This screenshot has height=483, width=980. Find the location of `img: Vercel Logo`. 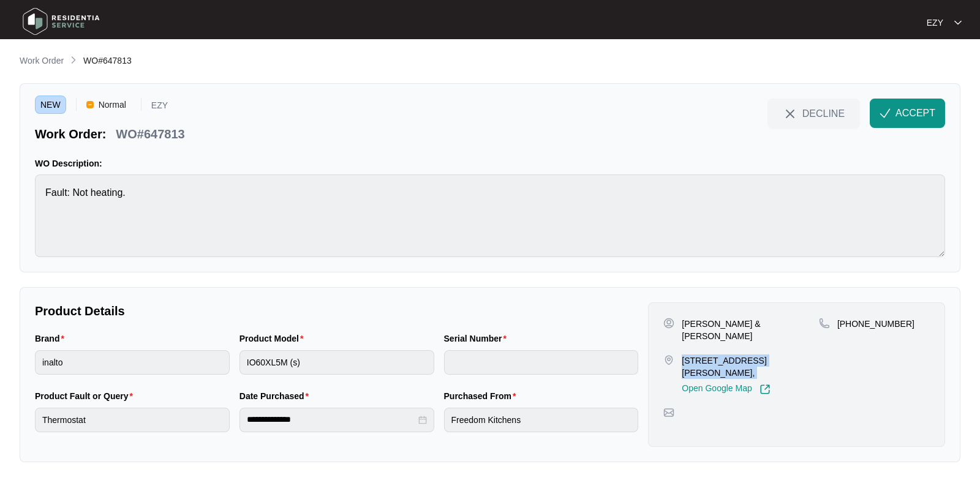

img: Vercel Logo is located at coordinates (90, 105).